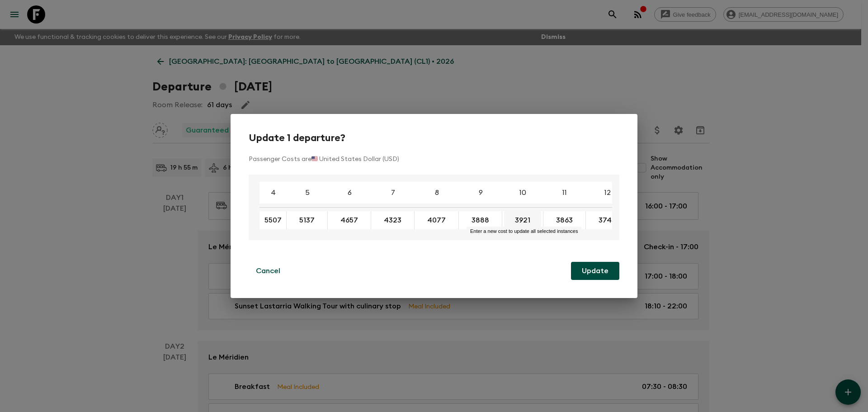 The height and width of the screenshot is (412, 868). Describe the element at coordinates (393, 220) in the screenshot. I see `button: 4323` at that location.